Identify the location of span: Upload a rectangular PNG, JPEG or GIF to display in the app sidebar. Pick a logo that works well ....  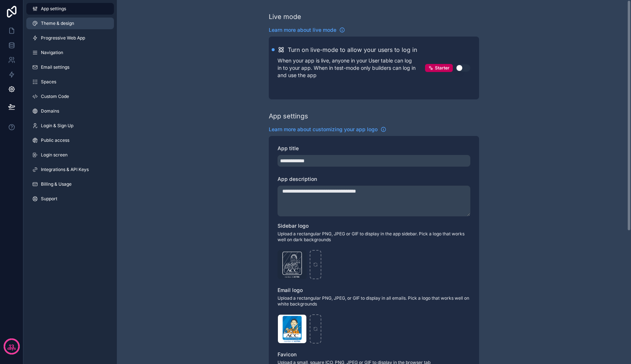
(374, 237).